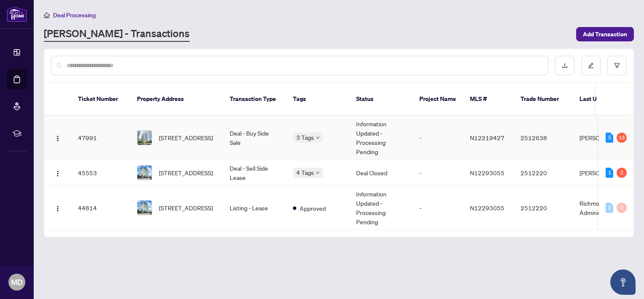 The width and height of the screenshot is (644, 299). What do you see at coordinates (17, 14) in the screenshot?
I see `img: logo` at bounding box center [17, 14].